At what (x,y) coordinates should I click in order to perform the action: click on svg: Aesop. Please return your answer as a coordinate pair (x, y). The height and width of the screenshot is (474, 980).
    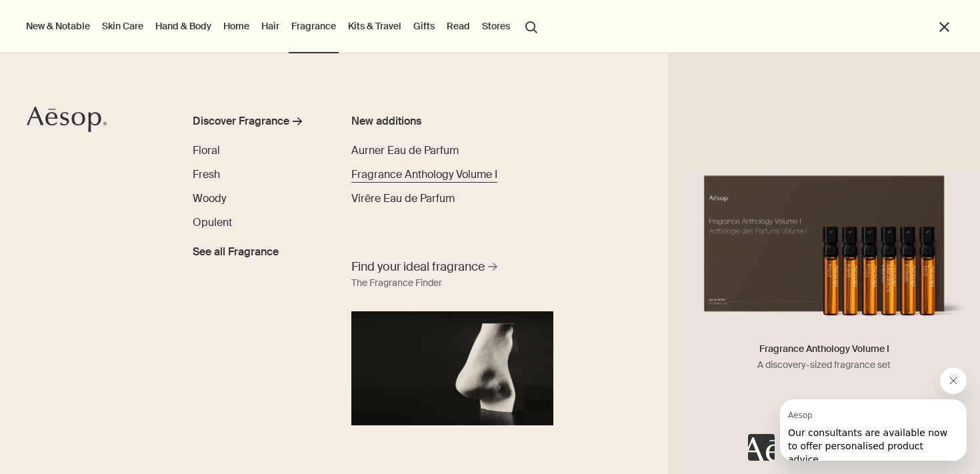
    Looking at the image, I should click on (67, 119).